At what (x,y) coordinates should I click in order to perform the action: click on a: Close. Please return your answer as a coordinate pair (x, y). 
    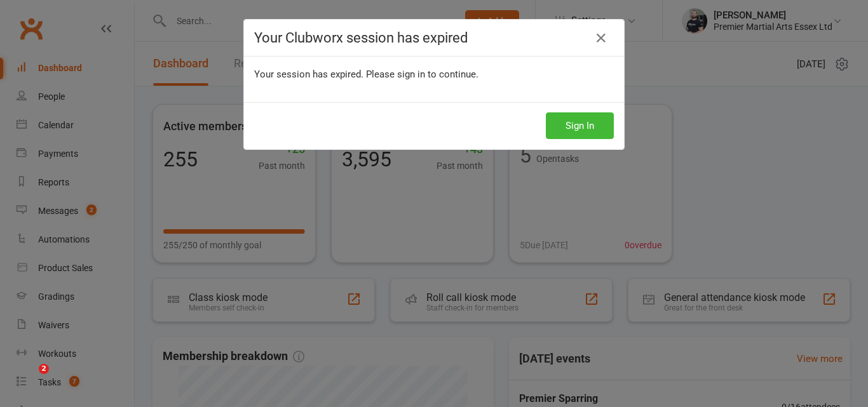
    Looking at the image, I should click on (601, 38).